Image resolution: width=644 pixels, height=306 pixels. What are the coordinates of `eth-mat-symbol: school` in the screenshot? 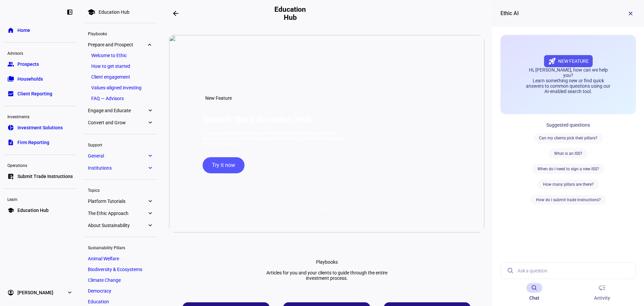 It's located at (11, 210).